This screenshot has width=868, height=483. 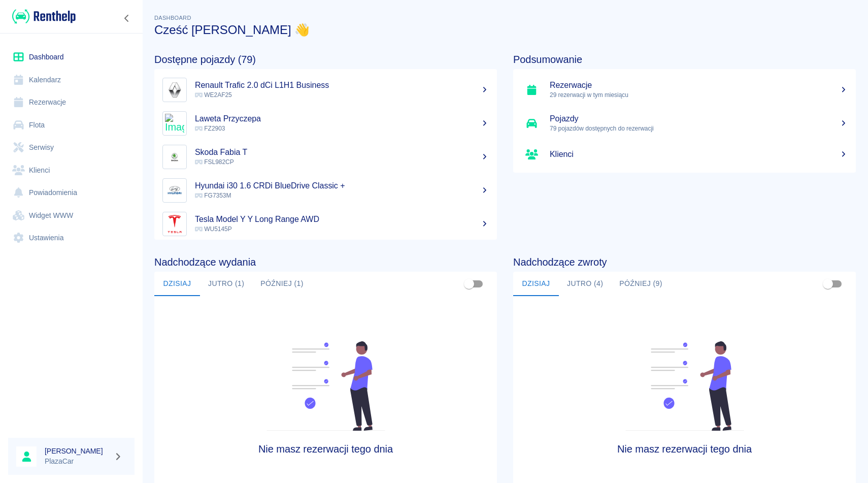 I want to click on a: ImageSkoda Fabia T FSL982CP, so click(x=326, y=157).